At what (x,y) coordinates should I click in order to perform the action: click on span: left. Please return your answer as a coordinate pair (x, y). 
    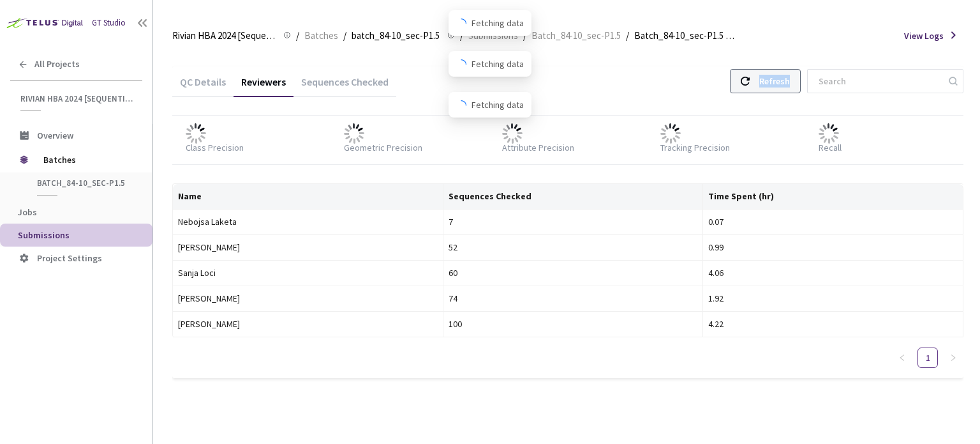
    Looking at the image, I should click on (902, 357).